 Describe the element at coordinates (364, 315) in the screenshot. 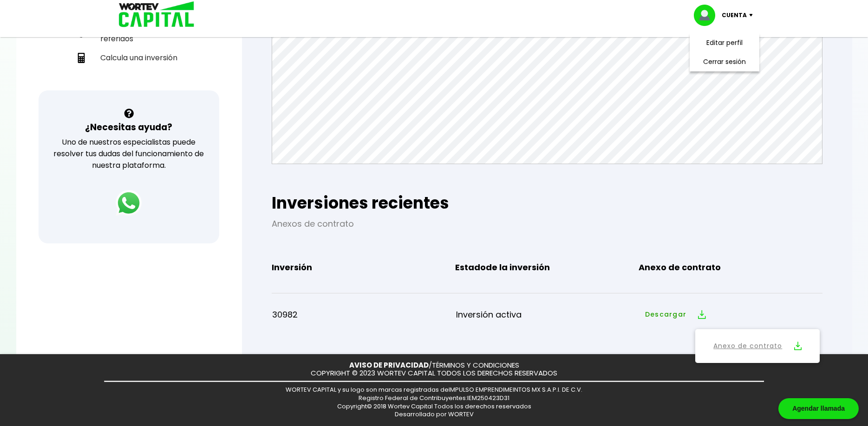

I see `p: 30982` at that location.